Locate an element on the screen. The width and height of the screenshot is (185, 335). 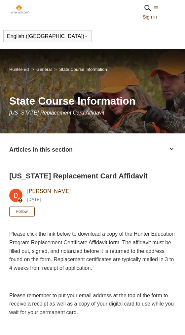
span: Please click the link below to download a copy of the Hunter Education Program Replacement Certif... is located at coordinates (92, 250).